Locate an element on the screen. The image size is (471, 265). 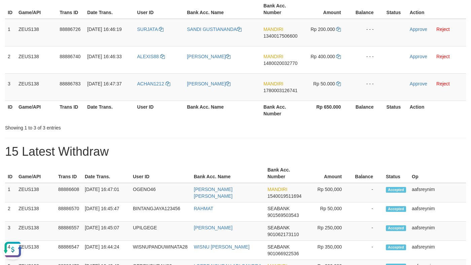
a: Copy 400000 to clipboard is located at coordinates (339, 57).